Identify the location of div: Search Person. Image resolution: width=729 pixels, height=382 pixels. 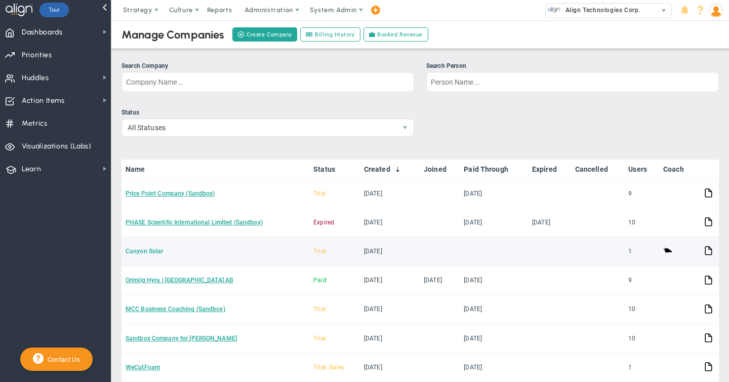
(573, 66).